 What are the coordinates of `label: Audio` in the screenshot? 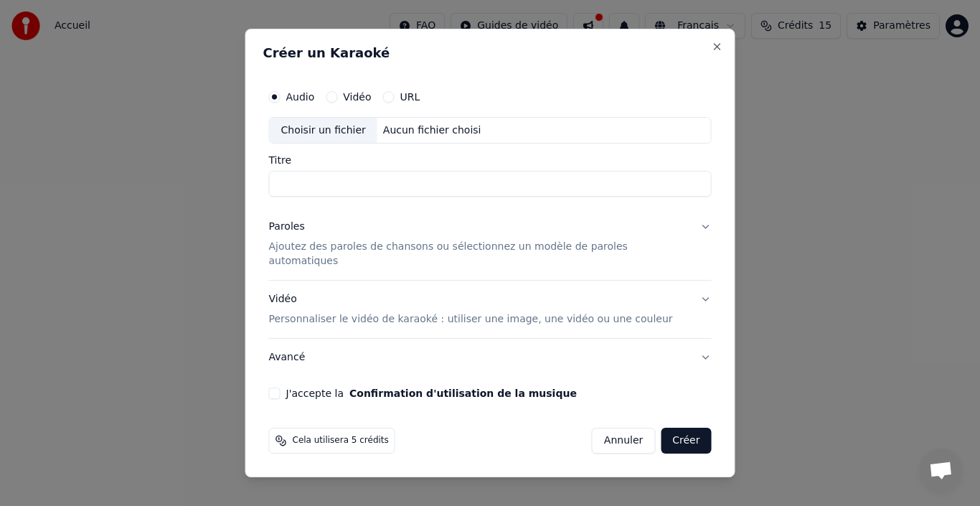 It's located at (301, 97).